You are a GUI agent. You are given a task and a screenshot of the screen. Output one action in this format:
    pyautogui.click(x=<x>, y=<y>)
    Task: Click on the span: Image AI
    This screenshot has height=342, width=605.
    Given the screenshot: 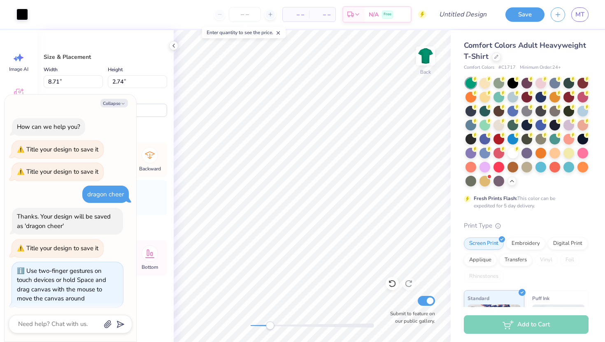 What is the action you would take?
    pyautogui.click(x=19, y=69)
    